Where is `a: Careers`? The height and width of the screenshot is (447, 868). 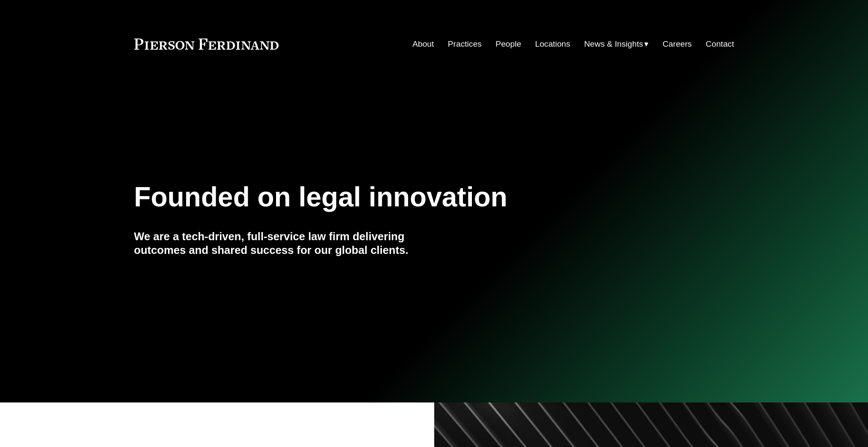
a: Careers is located at coordinates (678, 44).